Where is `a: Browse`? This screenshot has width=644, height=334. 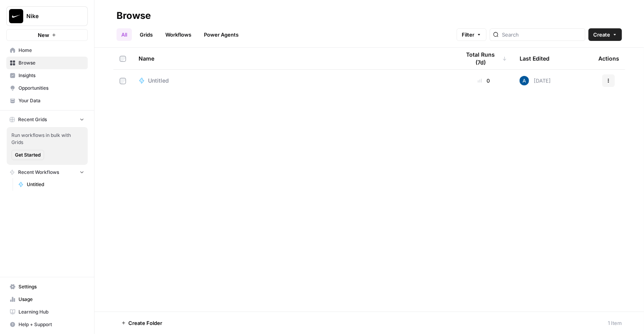 a: Browse is located at coordinates (47, 63).